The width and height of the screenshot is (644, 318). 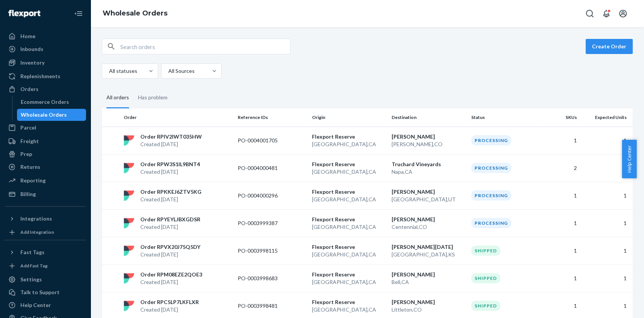 I want to click on a: Home, so click(x=46, y=36).